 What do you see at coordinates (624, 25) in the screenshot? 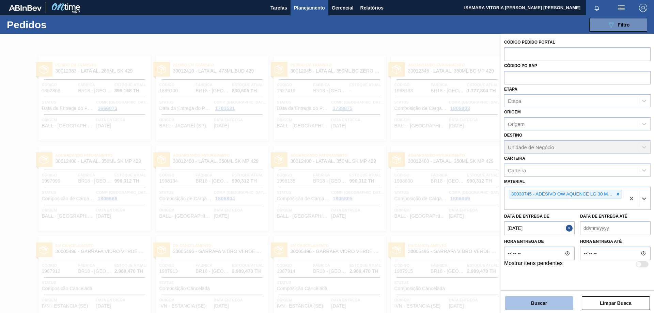
I see `span: Filtro` at bounding box center [624, 25].